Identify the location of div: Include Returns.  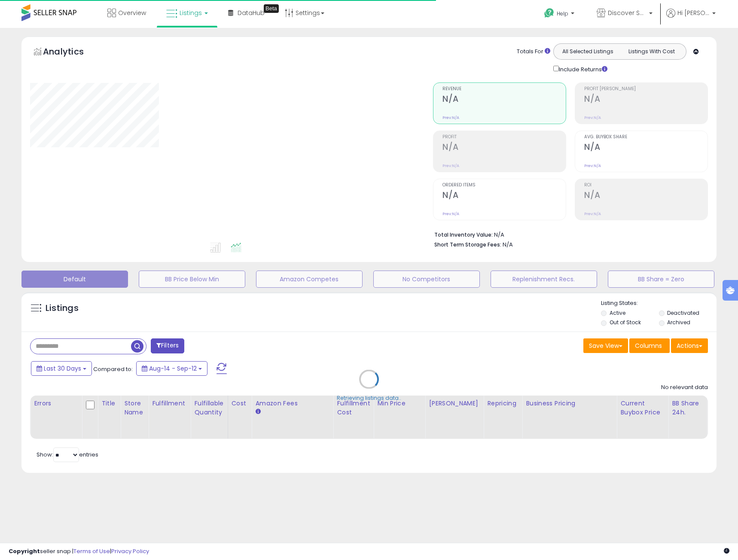
(582, 69).